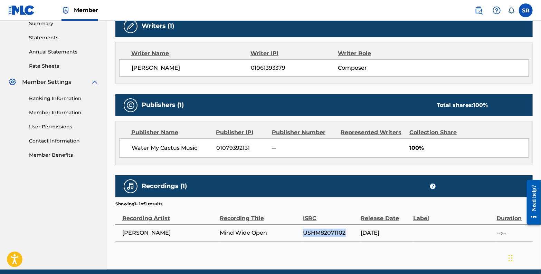 The image size is (541, 274). Describe the element at coordinates (524, 258) in the screenshot. I see `div: Chat Widget` at that location.